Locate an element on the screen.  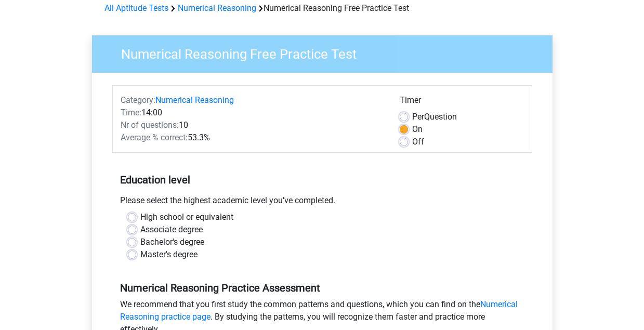
div: 10 is located at coordinates (252, 125).